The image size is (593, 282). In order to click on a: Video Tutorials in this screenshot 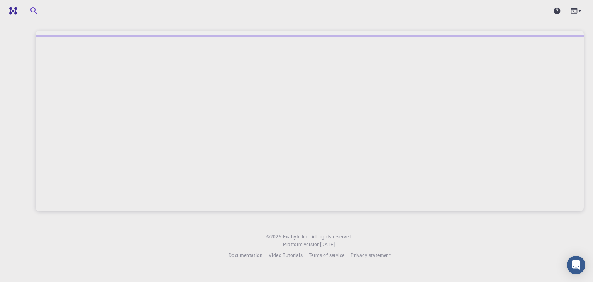, I will do `click(286, 255)`.